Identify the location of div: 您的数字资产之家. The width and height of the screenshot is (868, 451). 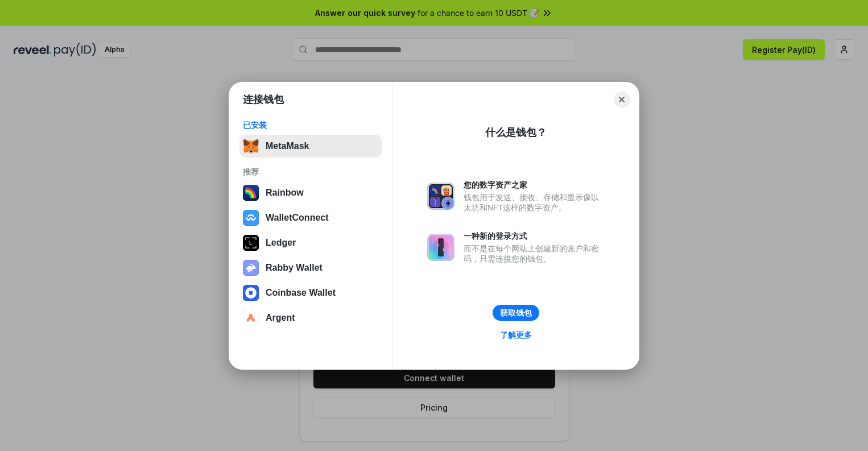
(534, 185).